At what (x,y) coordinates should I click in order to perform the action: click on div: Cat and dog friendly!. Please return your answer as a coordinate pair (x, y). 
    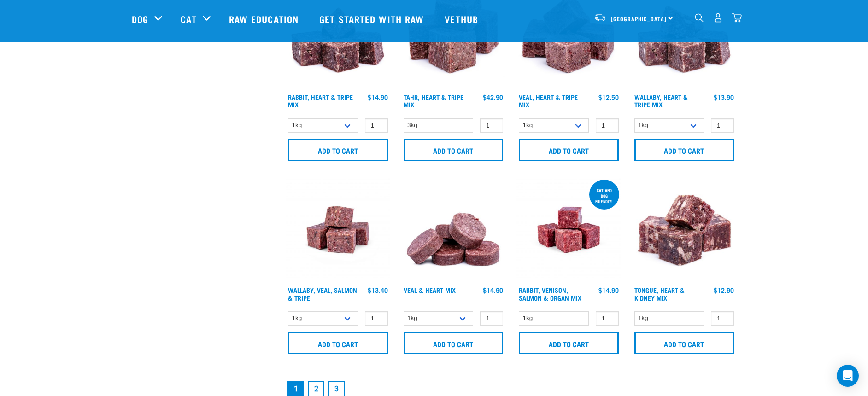
    Looking at the image, I should click on (604, 195).